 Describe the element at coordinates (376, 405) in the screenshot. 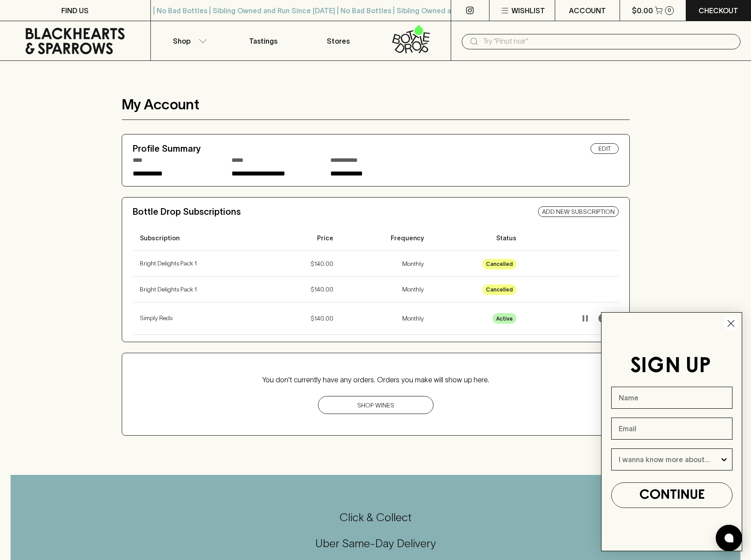

I see `a: Shop Wines` at that location.